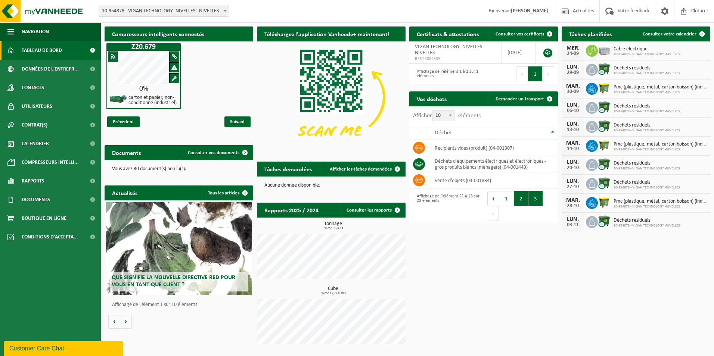  Describe the element at coordinates (118, 99) in the screenshot. I see `img: HK-XZ-20-GN-01` at that location.